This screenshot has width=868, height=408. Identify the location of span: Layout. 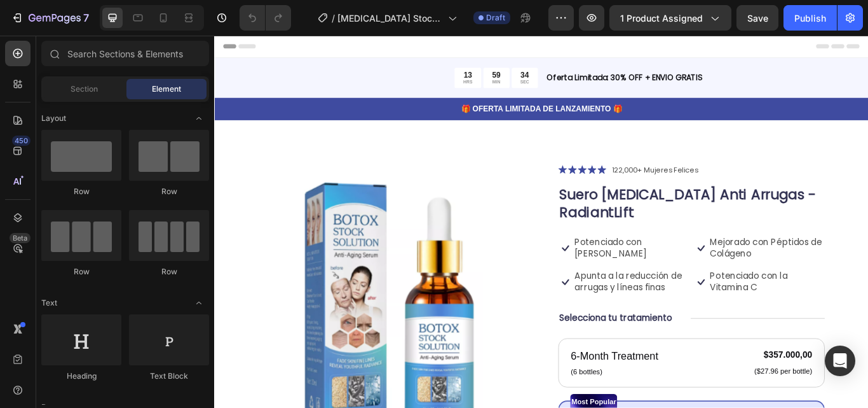
(53, 119).